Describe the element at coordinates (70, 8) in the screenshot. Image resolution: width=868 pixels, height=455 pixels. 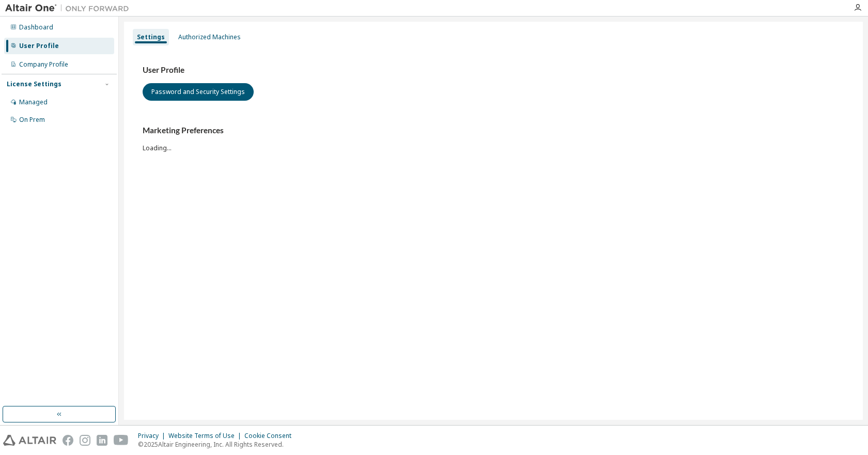
I see `img: Altair One` at that location.